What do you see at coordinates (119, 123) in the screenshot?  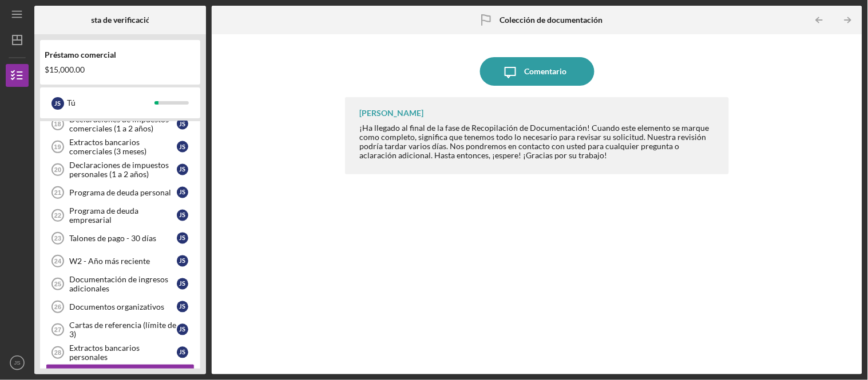 I see `font: Declaraciones de impuestos comerciales (1 a 2 años)` at bounding box center [119, 123].